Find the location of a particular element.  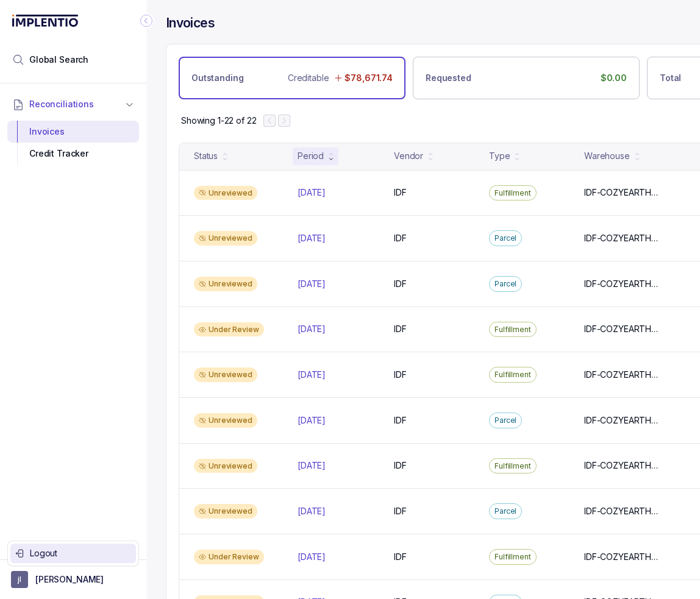

div: Invoices is located at coordinates (73, 132).